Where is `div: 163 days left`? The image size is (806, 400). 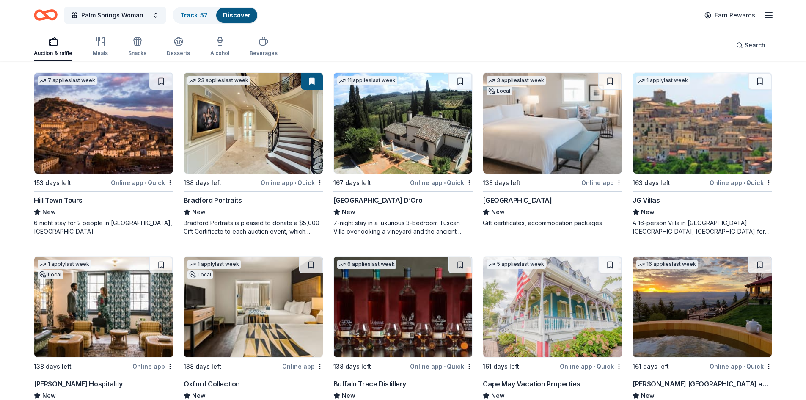 div: 163 days left is located at coordinates (651, 183).